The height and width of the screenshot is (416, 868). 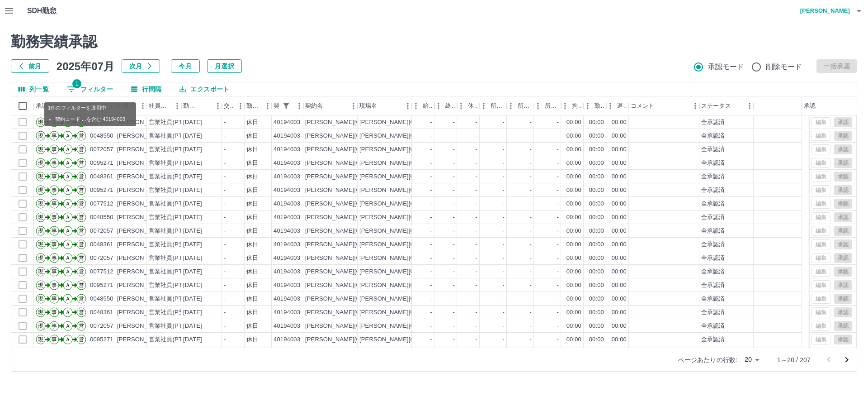 What do you see at coordinates (599, 106) in the screenshot?
I see `div: 勤務` at bounding box center [599, 106].